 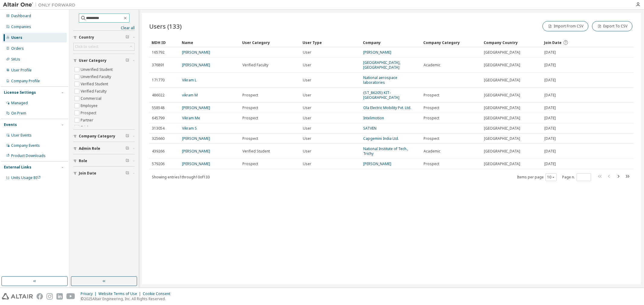 What do you see at coordinates (25, 146) in the screenshot?
I see `div: Company Events` at bounding box center [25, 146].